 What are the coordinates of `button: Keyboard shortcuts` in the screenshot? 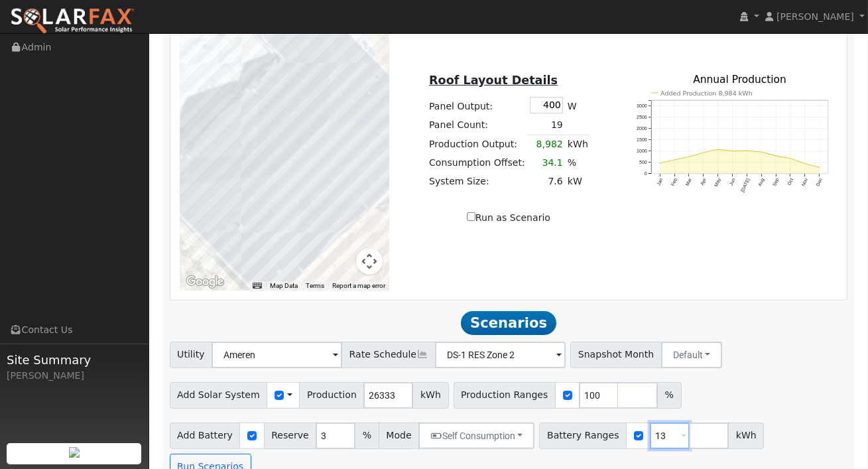 It's located at (258, 286).